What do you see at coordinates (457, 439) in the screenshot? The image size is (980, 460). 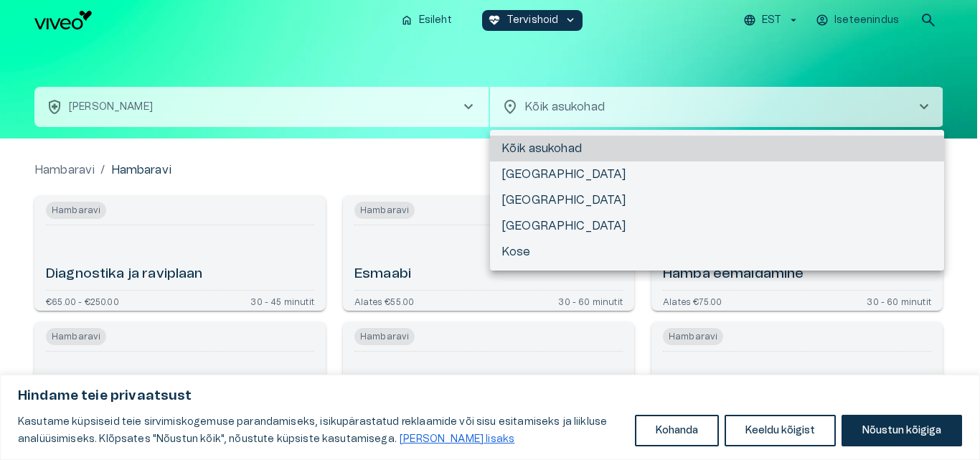 I see `a: Loe lisaks` at bounding box center [457, 439].